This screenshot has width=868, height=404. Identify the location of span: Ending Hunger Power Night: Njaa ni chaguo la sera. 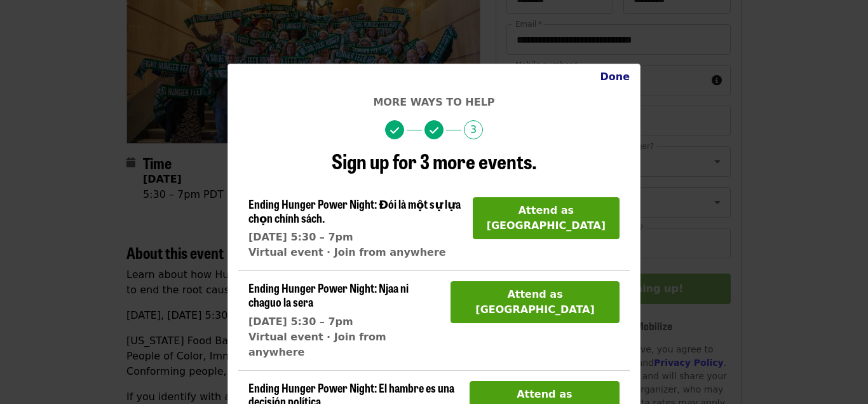
(329, 295).